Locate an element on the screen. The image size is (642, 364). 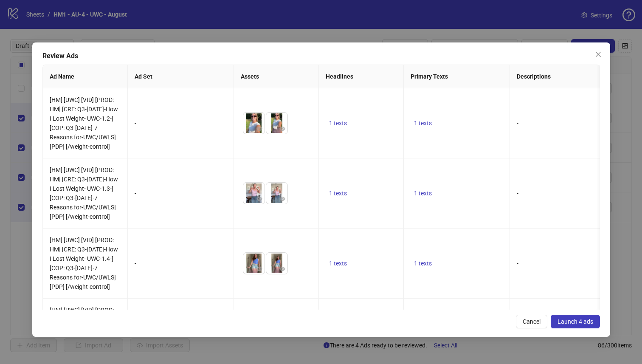
button: Close is located at coordinates (598, 55).